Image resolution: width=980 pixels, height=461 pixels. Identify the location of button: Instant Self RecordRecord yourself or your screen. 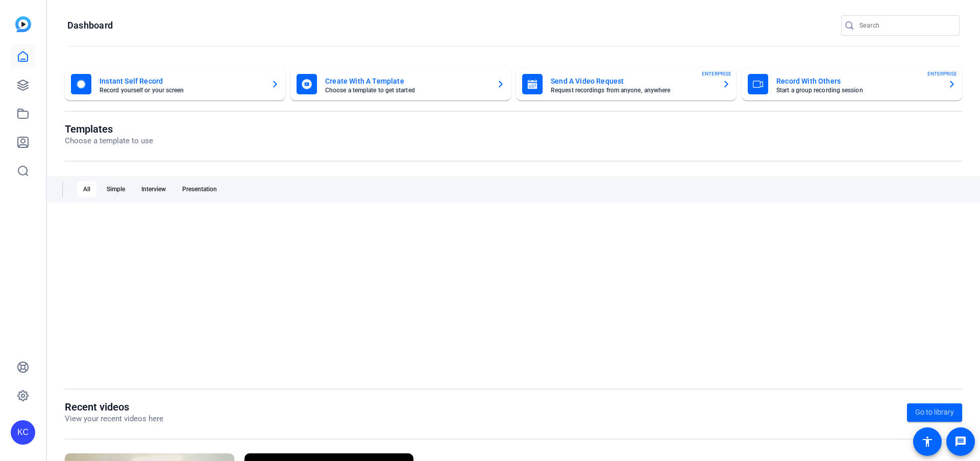
(175, 84).